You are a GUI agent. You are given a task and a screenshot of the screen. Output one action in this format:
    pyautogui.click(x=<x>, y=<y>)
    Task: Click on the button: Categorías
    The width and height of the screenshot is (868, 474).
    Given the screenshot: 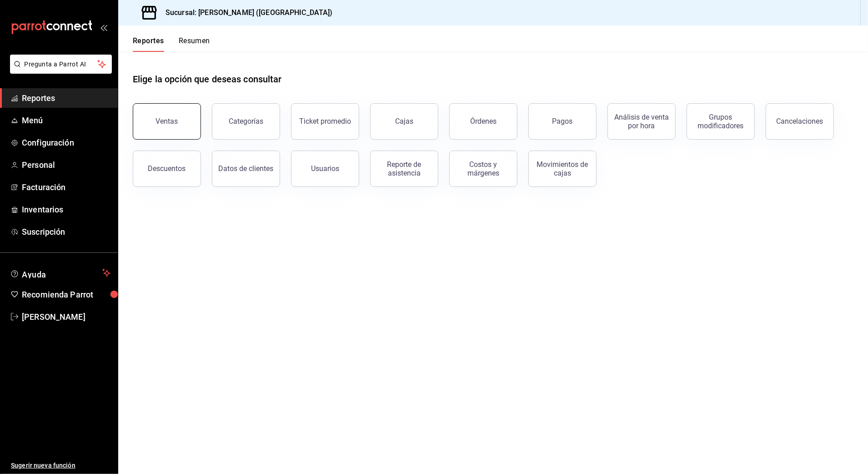 What is the action you would take?
    pyautogui.click(x=246, y=121)
    